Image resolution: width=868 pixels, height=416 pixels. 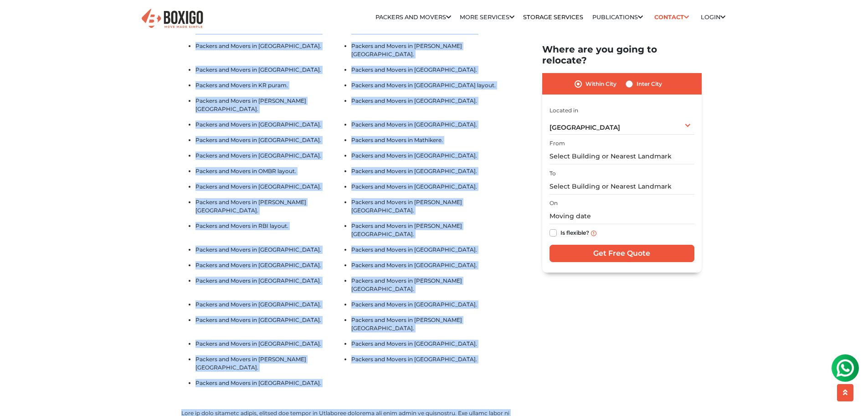 What do you see at coordinates (622, 254) in the screenshot?
I see `input: Get Free Quote` at bounding box center [622, 254].